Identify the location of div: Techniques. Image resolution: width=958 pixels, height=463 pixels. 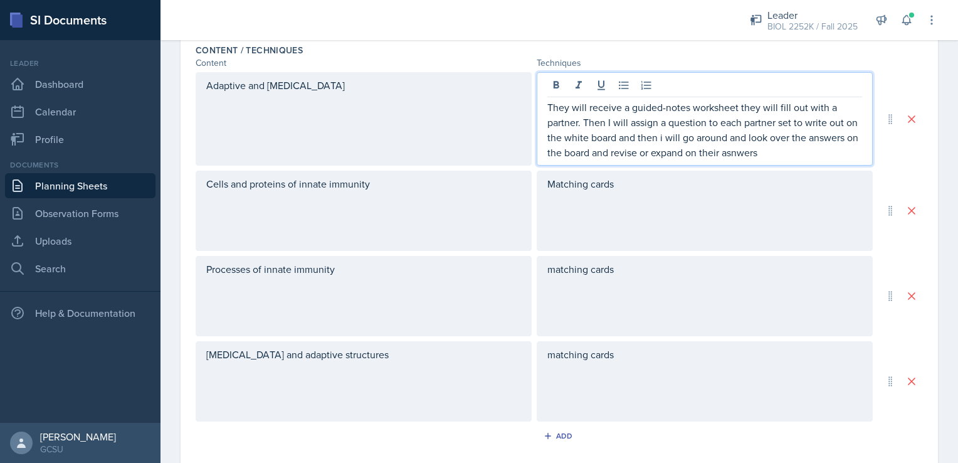
(704, 63).